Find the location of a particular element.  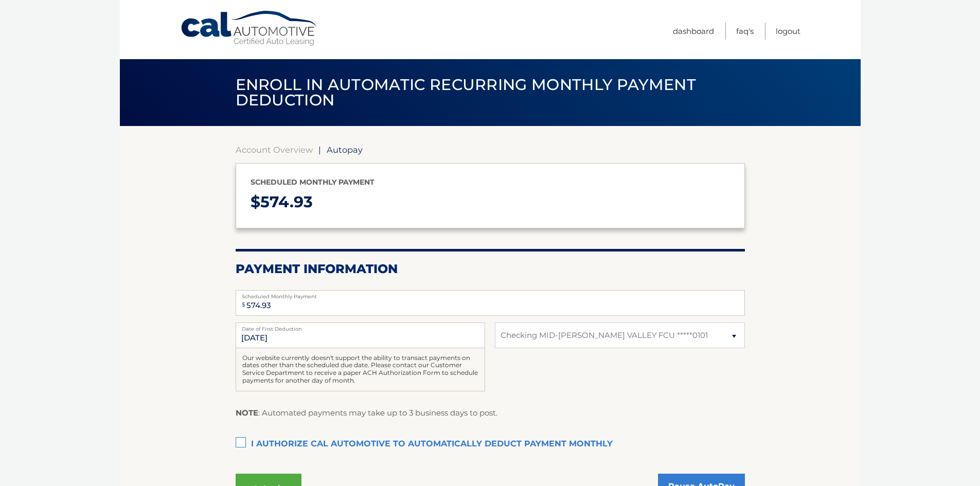

input: Payment Amount is located at coordinates (490, 303).